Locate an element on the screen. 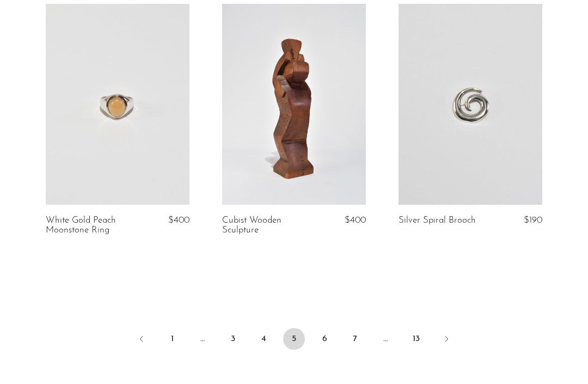 The width and height of the screenshot is (588, 384). a: Next is located at coordinates (446, 340).